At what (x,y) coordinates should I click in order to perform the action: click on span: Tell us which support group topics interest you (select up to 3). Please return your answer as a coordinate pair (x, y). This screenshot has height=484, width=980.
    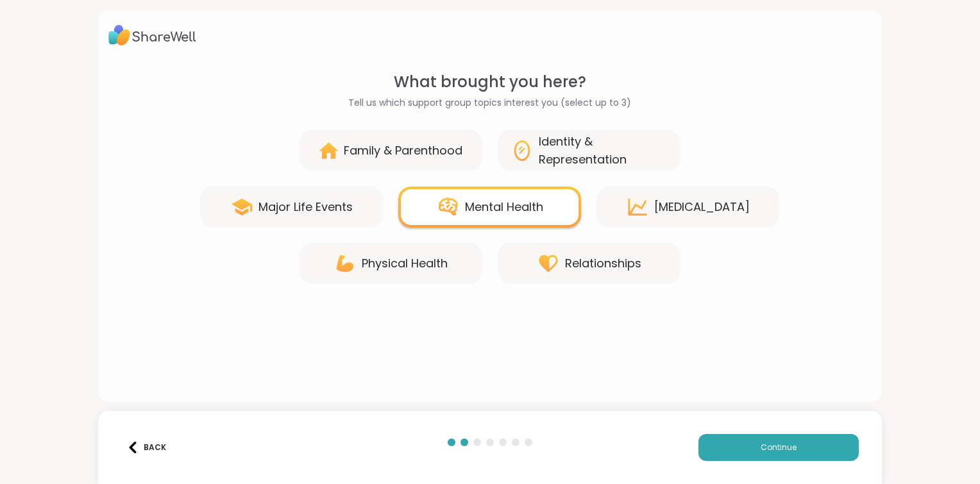
    Looking at the image, I should click on (489, 102).